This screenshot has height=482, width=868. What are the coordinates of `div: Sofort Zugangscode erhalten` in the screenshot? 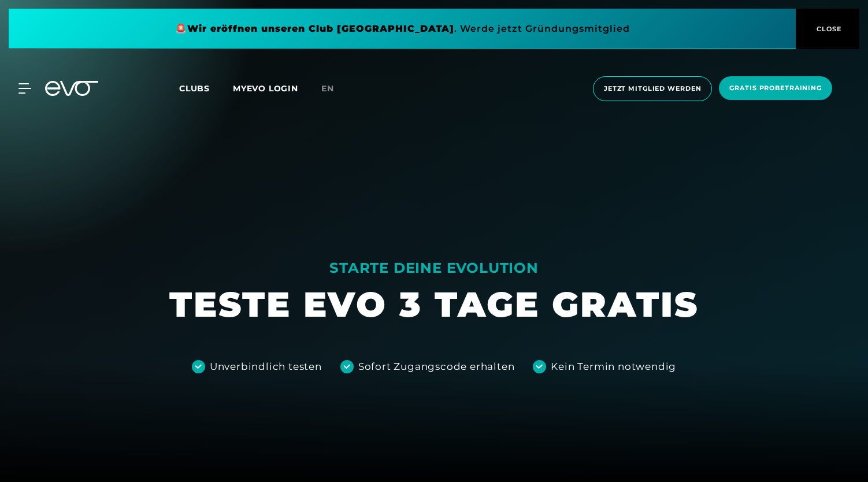 It's located at (436, 367).